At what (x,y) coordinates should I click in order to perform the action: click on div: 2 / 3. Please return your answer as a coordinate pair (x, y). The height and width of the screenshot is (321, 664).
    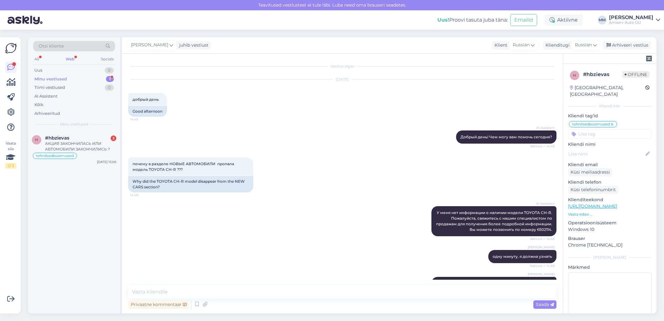
    Looking at the image, I should click on (11, 166).